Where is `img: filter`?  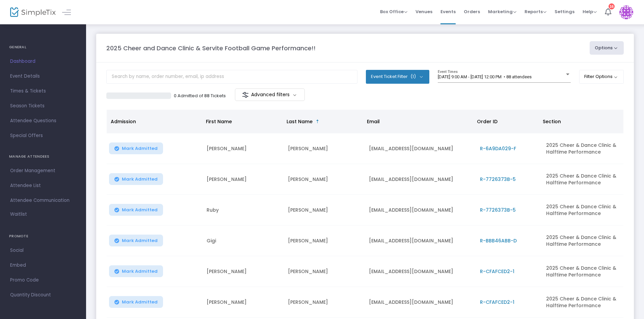 img: filter is located at coordinates (245, 95).